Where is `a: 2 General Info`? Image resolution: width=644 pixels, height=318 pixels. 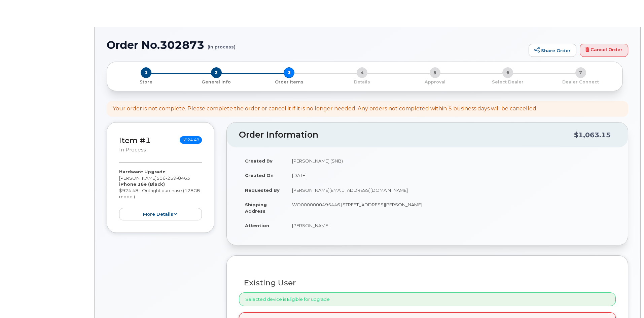 a: 2 General Info is located at coordinates (216, 81).